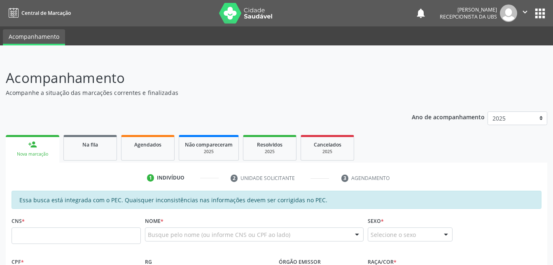  Describe the element at coordinates (270, 144) in the screenshot. I see `span: Resolvidos` at that location.